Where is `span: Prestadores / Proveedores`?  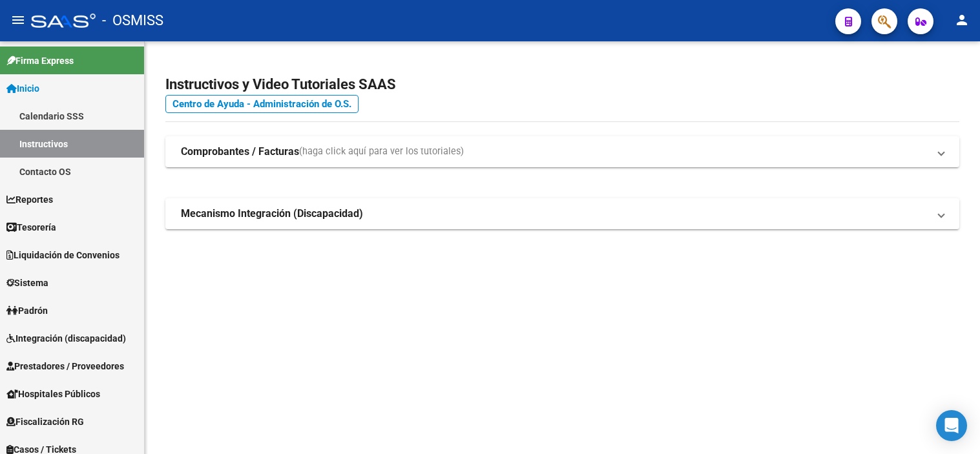
span: Prestadores / Proveedores is located at coordinates (65, 366).